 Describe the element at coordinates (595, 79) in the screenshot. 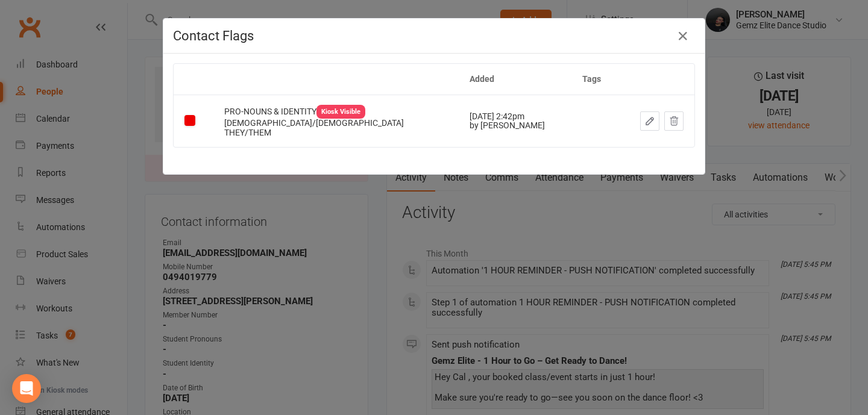

I see `th: Tags` at that location.